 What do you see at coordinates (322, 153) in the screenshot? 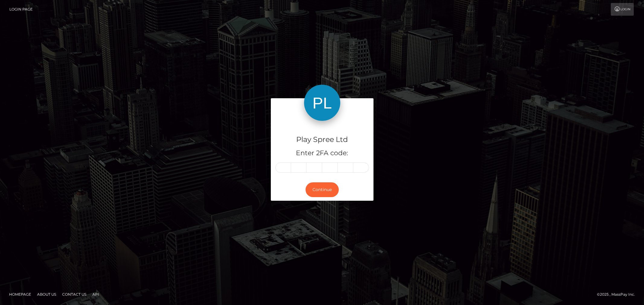
I see `h5: Enter 2FA code:` at bounding box center [322, 153].